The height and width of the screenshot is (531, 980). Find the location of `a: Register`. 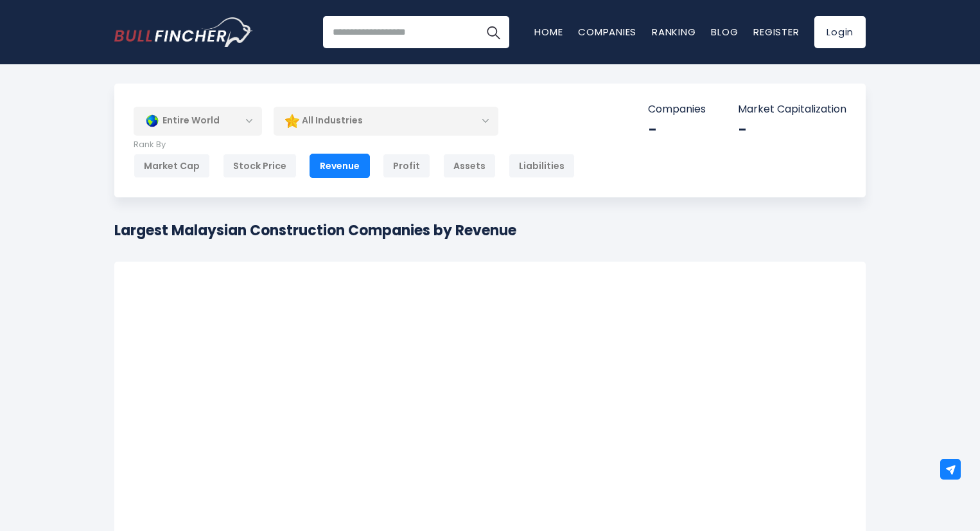

a: Register is located at coordinates (776, 31).